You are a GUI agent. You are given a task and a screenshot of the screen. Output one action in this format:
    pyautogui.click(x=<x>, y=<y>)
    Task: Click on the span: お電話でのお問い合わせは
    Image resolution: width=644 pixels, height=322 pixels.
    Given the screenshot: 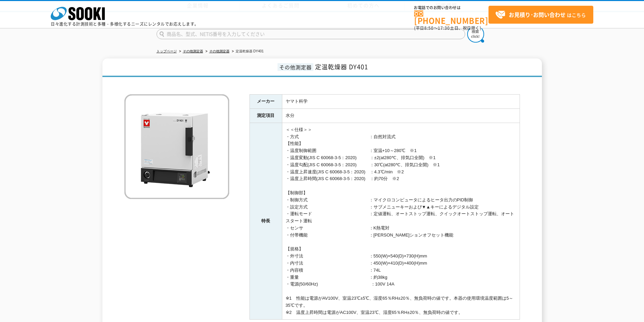 What is the action you would take?
    pyautogui.click(x=451, y=8)
    